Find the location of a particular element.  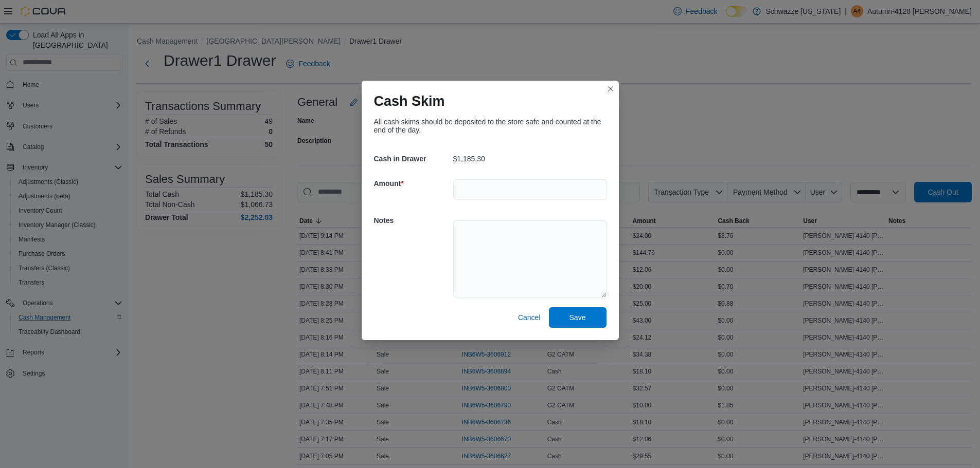

h5: Notes is located at coordinates (413, 220).